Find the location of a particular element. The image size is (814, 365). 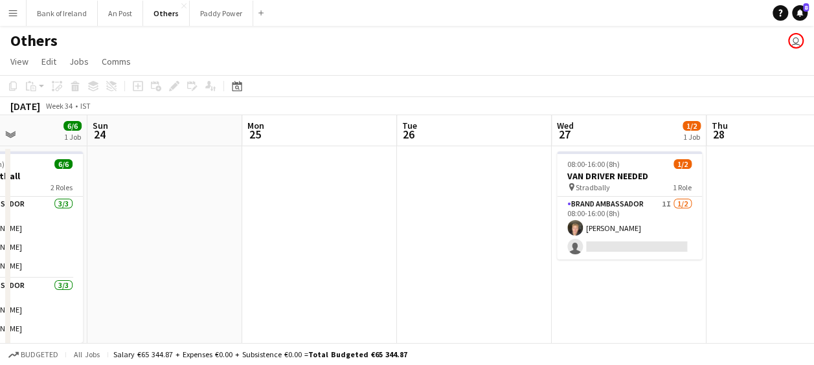

span: Week 34 is located at coordinates (59, 106).